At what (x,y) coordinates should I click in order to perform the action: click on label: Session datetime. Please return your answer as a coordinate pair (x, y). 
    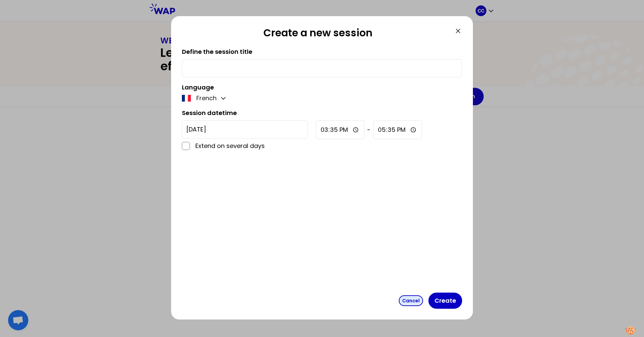
    Looking at the image, I should click on (209, 113).